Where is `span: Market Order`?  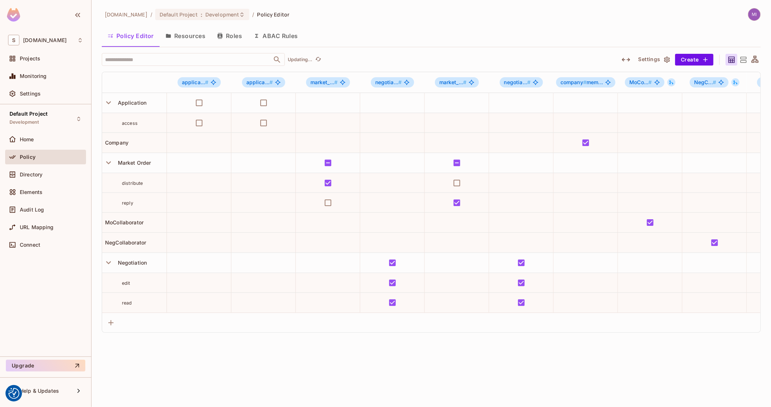 span: Market Order is located at coordinates (133, 163).